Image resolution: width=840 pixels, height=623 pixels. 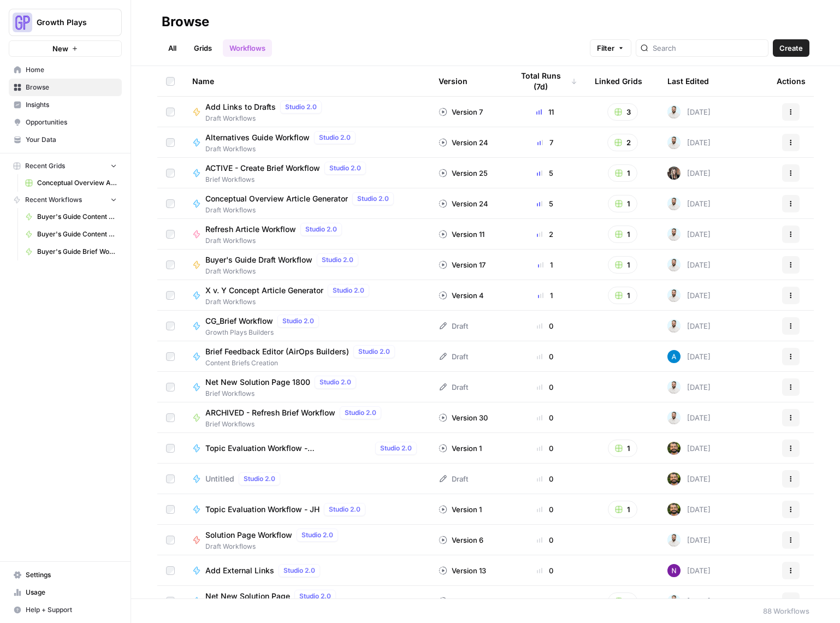 What do you see at coordinates (306, 265) in the screenshot?
I see `a: Buyer's Guide Draft WorkflowStudio 2.0Draft Workflows` at bounding box center [306, 265].